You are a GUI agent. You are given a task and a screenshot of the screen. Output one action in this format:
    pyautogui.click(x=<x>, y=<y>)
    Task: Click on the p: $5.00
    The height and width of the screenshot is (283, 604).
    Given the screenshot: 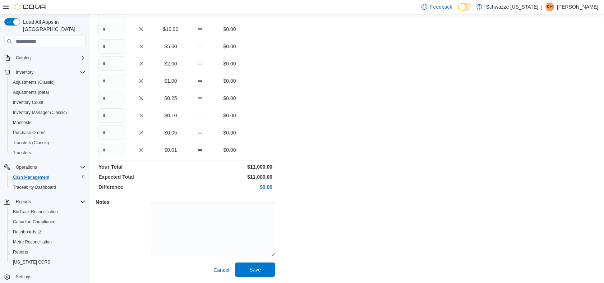 What is the action you would take?
    pyautogui.click(x=171, y=46)
    